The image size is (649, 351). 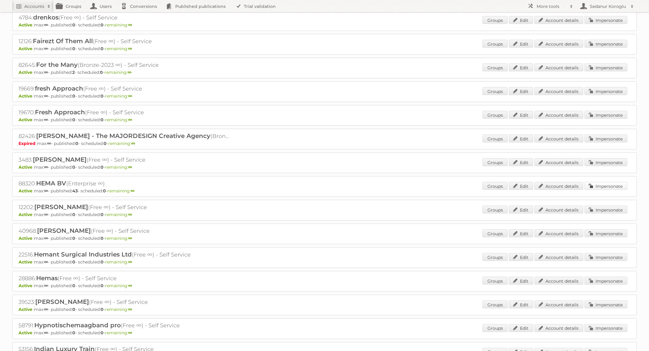 I want to click on span: Expired, so click(x=28, y=143).